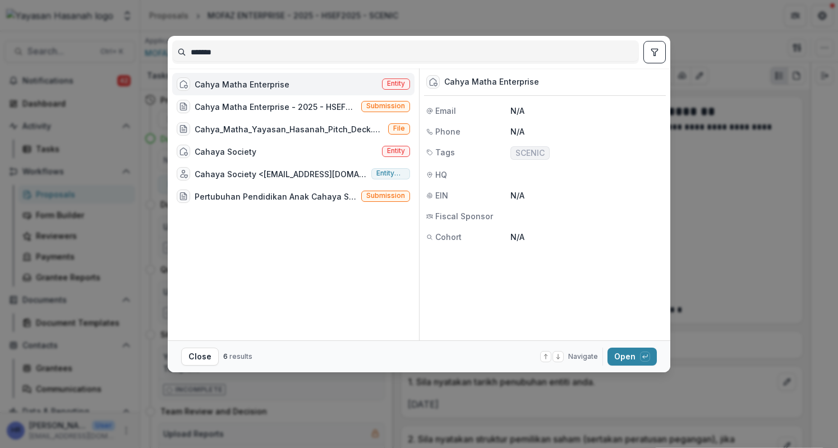 The image size is (838, 448). I want to click on span: EIN, so click(441, 195).